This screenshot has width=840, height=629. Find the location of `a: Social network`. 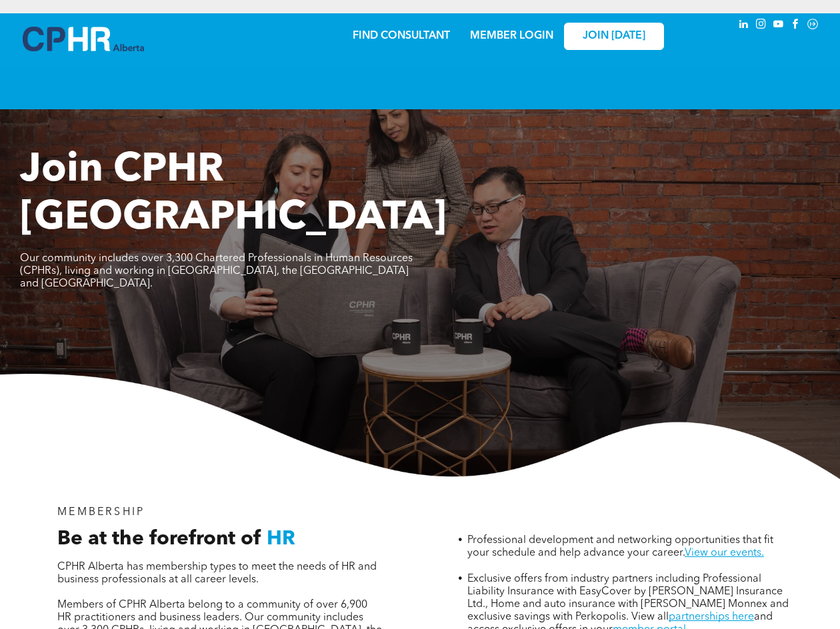

a: Social network is located at coordinates (813, 25).